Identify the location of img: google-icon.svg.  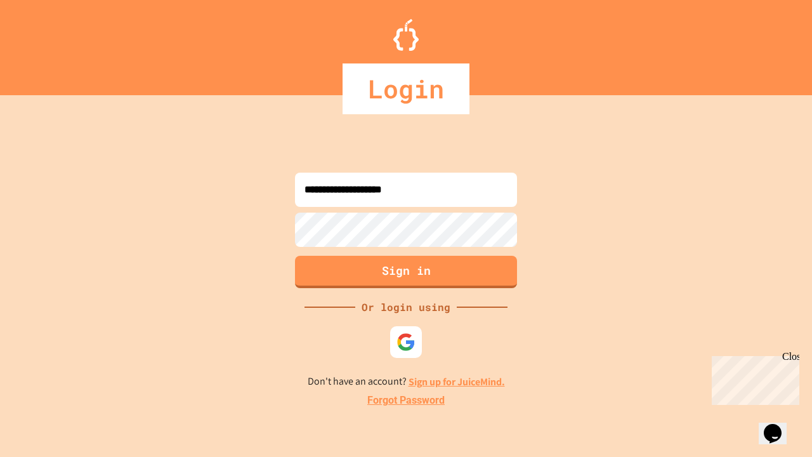
(406, 342).